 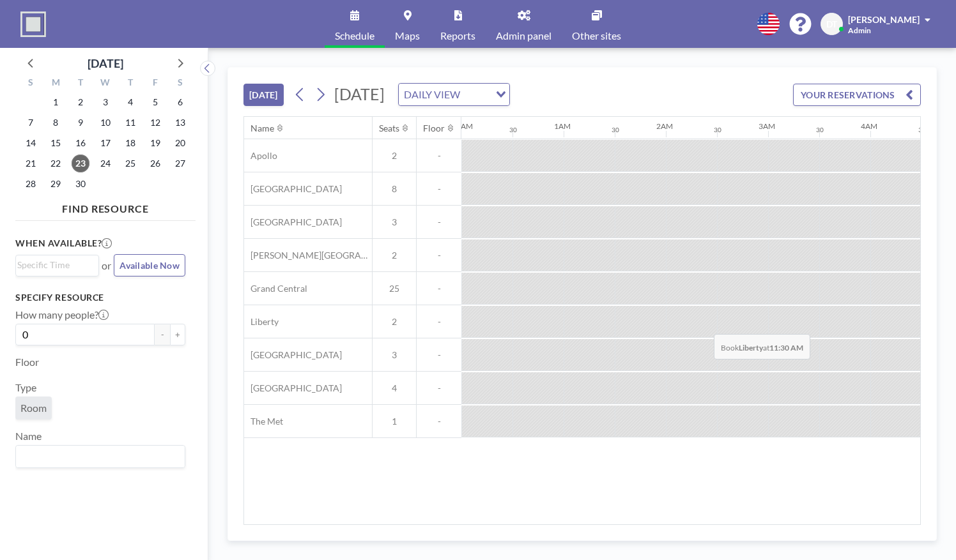 I want to click on div: Floor, so click(x=434, y=128).